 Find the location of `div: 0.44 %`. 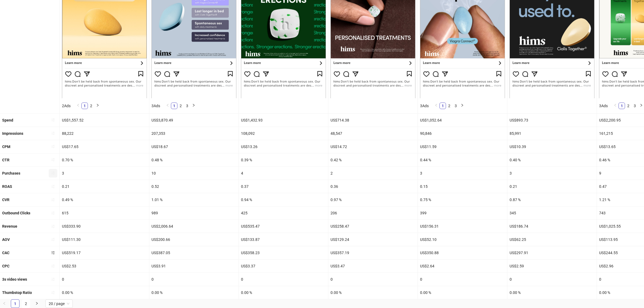

div: 0.44 % is located at coordinates (462, 160).